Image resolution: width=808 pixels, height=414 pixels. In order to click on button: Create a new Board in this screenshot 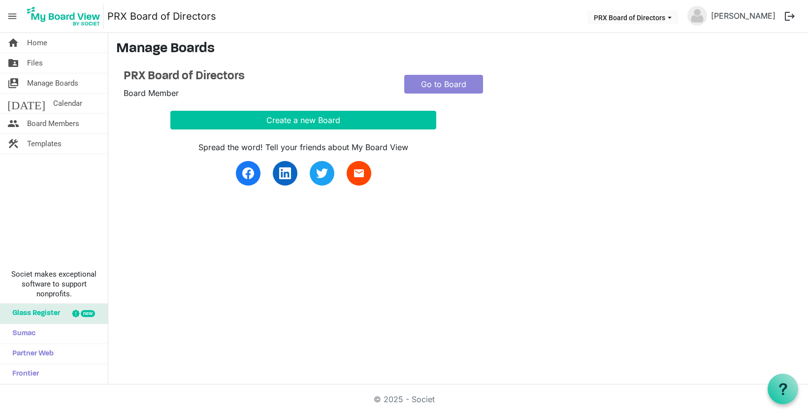, I will do `click(303, 120)`.